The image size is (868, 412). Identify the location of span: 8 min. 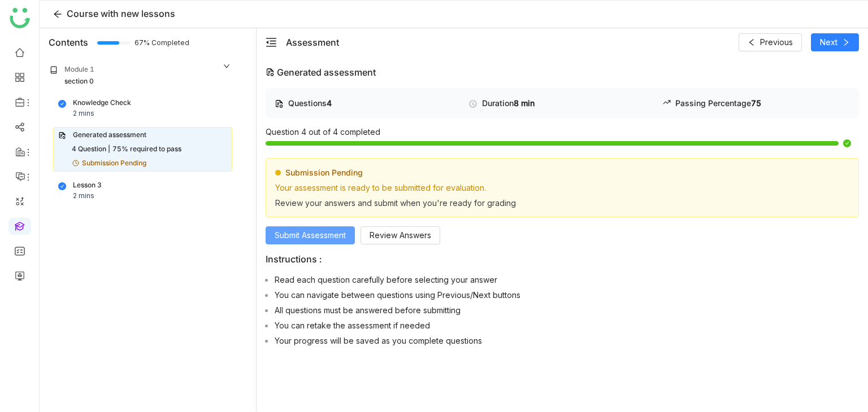
(524, 103).